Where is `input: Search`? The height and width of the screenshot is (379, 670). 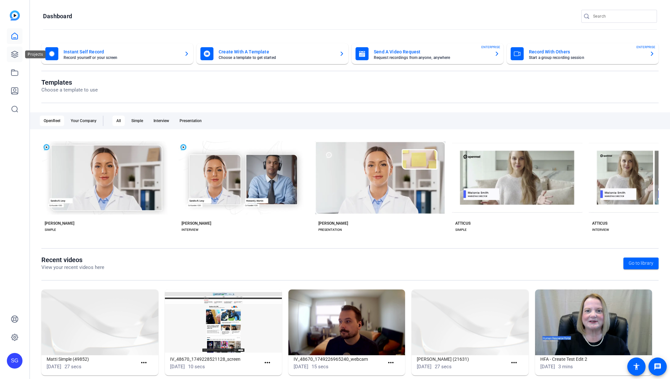
input: Search is located at coordinates (622, 16).